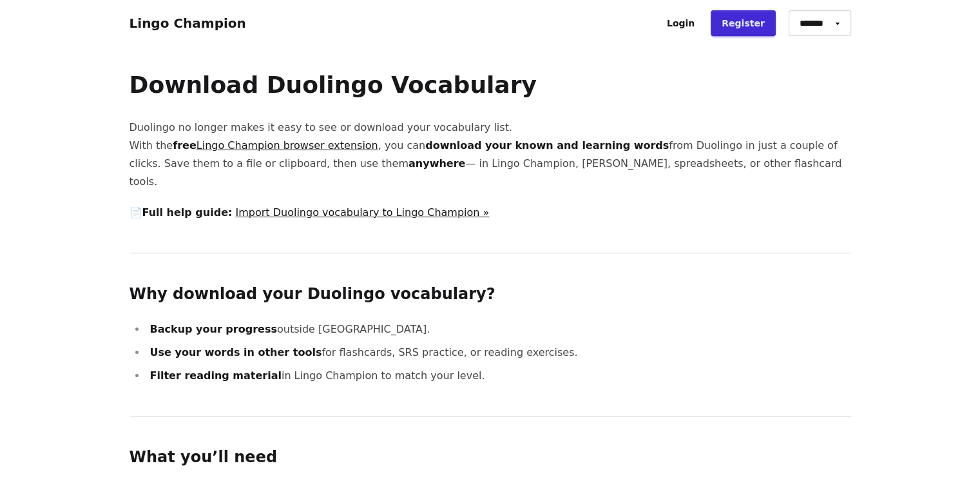 The height and width of the screenshot is (479, 980). What do you see at coordinates (490, 154) in the screenshot?
I see `p: Duolingo no longer makes it easy to see or download your vocabulary list. With the , you can from...` at bounding box center [490, 154].